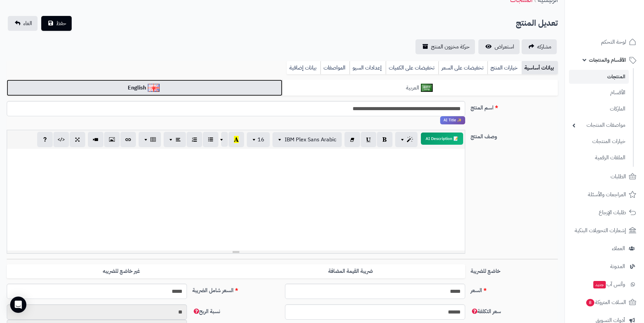 This screenshot has width=644, height=323. I want to click on a: English, so click(144, 88).